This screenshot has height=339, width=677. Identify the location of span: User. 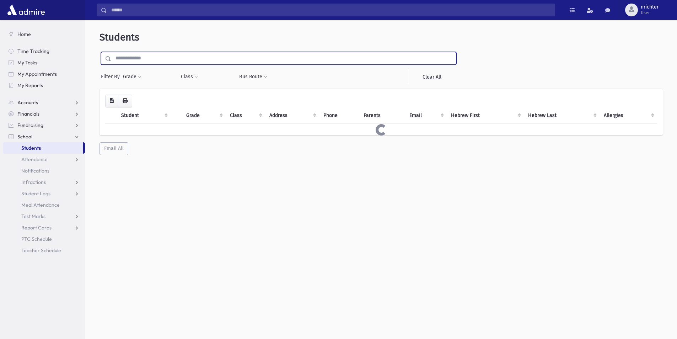
(650, 13).